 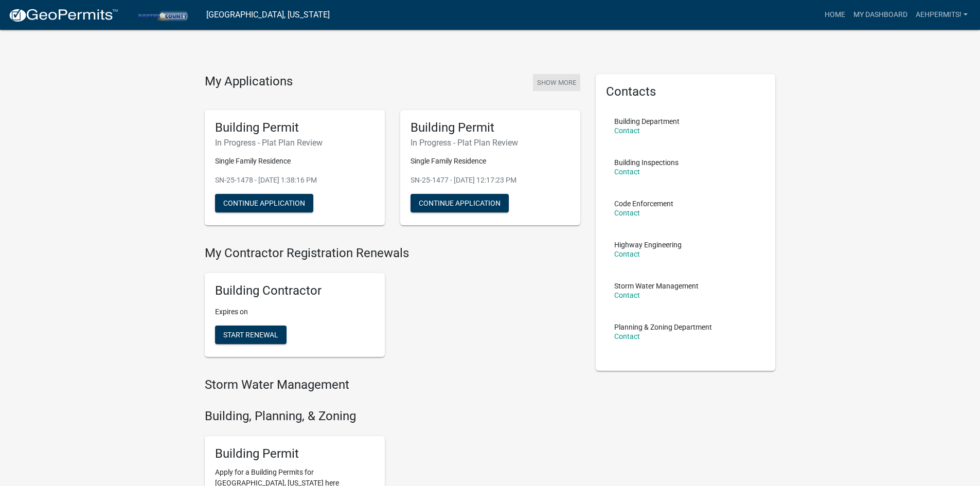 I want to click on p: Building Department, so click(x=647, y=121).